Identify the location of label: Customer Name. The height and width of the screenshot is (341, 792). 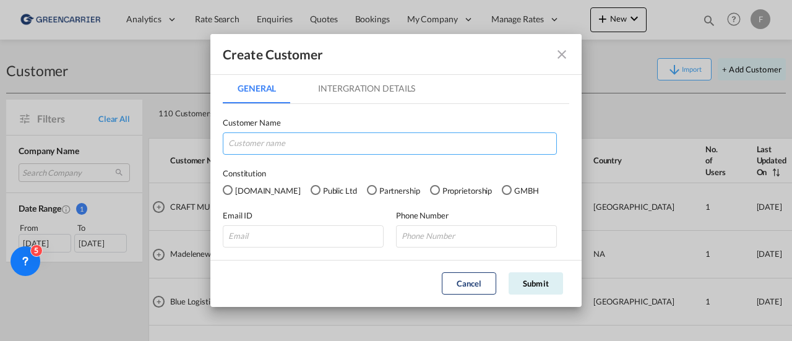
(390, 123).